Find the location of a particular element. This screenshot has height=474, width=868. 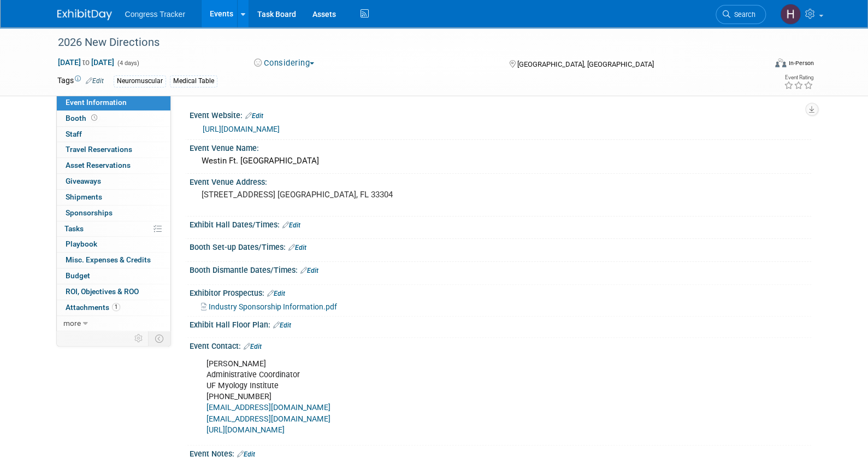

span: 1 is located at coordinates (116, 307).